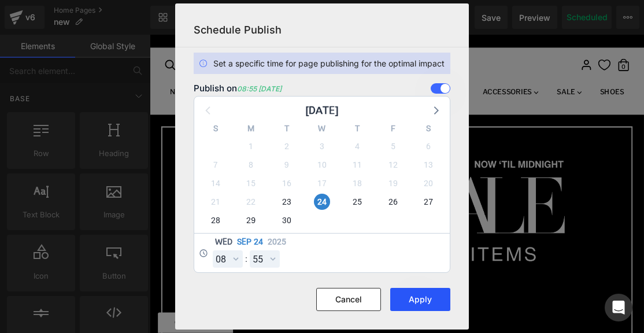 The height and width of the screenshot is (333, 644). I want to click on span: Wednesday, September 10, 2025, so click(322, 165).